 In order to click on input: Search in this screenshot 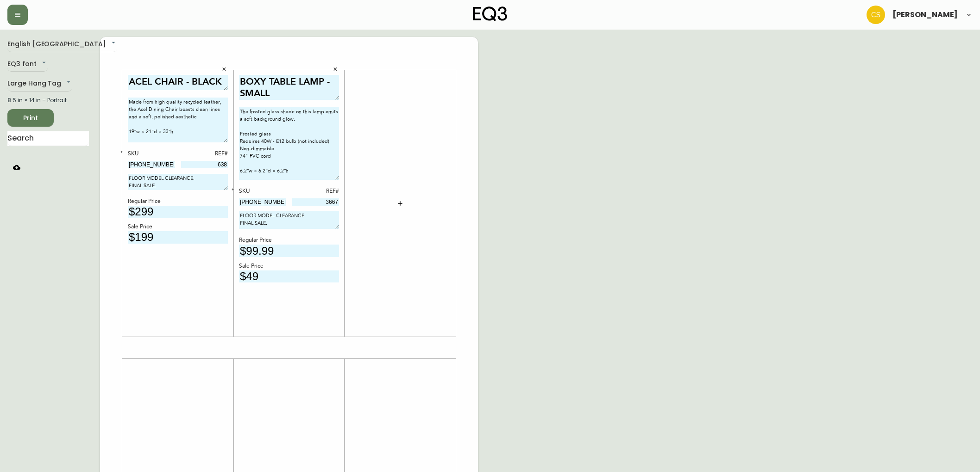, I will do `click(49, 139)`.